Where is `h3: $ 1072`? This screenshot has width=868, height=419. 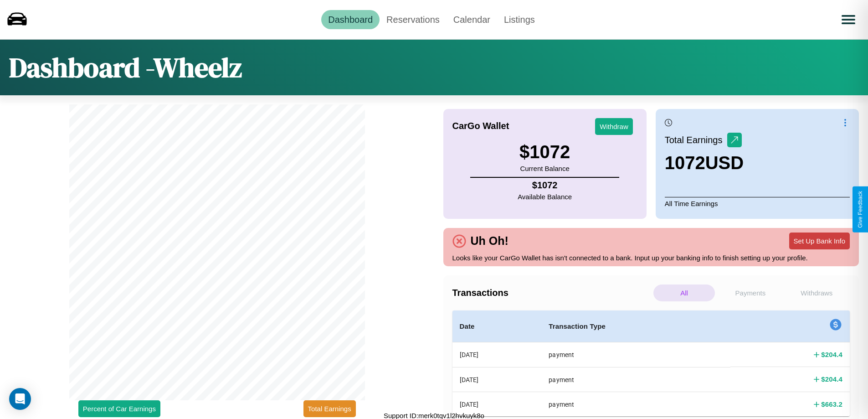
h3: $ 1072 is located at coordinates (544, 152).